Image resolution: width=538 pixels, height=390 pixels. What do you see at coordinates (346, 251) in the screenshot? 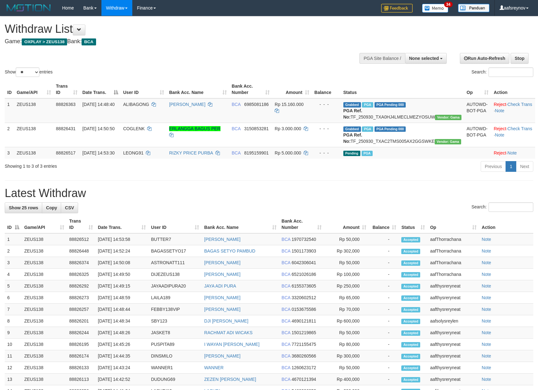
I see `td: Rp 302,000` at bounding box center [346, 251].